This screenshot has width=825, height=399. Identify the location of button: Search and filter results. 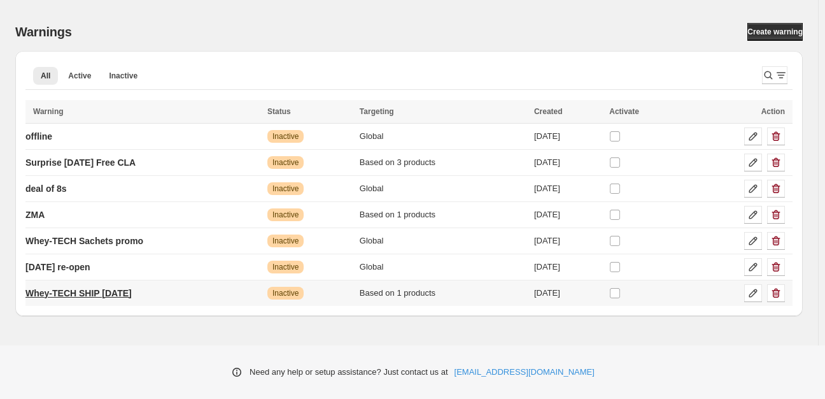
(775, 75).